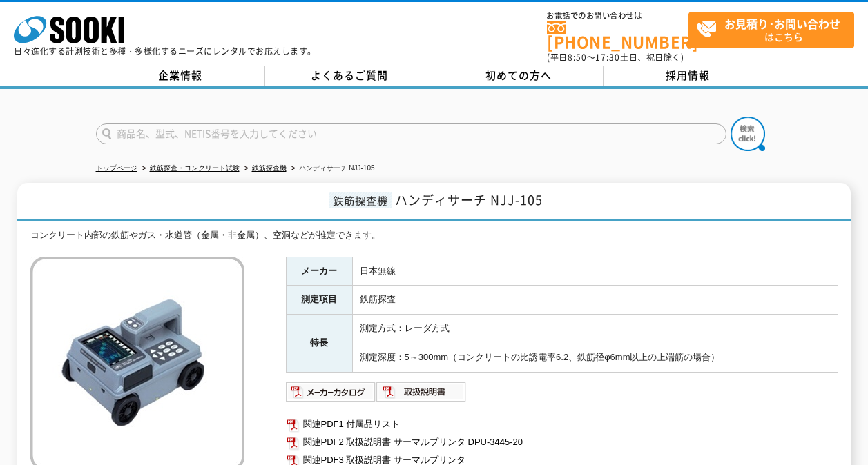 This screenshot has width=868, height=465. What do you see at coordinates (361, 201) in the screenshot?
I see `span: 鉄筋探査機` at bounding box center [361, 201].